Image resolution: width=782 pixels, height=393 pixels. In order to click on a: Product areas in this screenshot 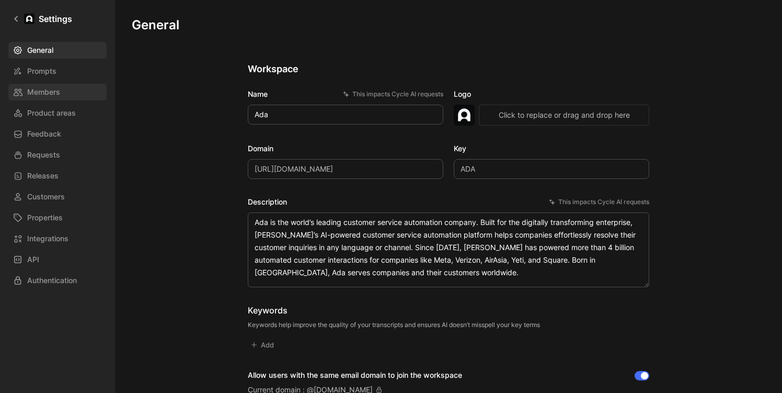, I will do `click(58, 113)`.